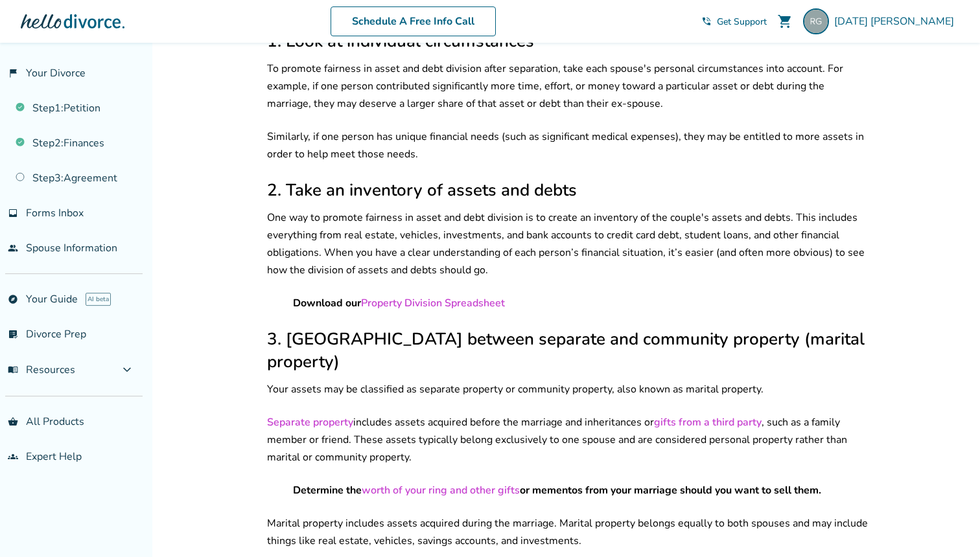 The image size is (980, 557). I want to click on h2: 2. Take an inventory of assets and debts, so click(568, 190).